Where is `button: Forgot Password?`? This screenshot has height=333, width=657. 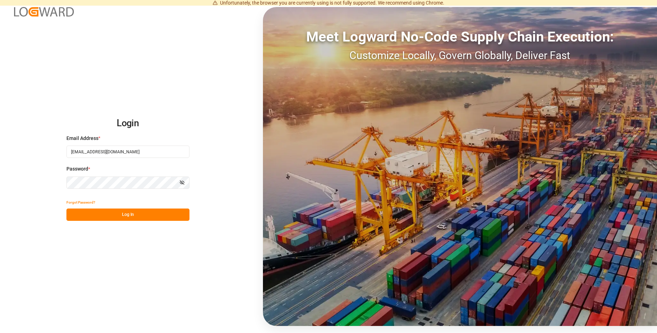 button: Forgot Password? is located at coordinates (81, 202).